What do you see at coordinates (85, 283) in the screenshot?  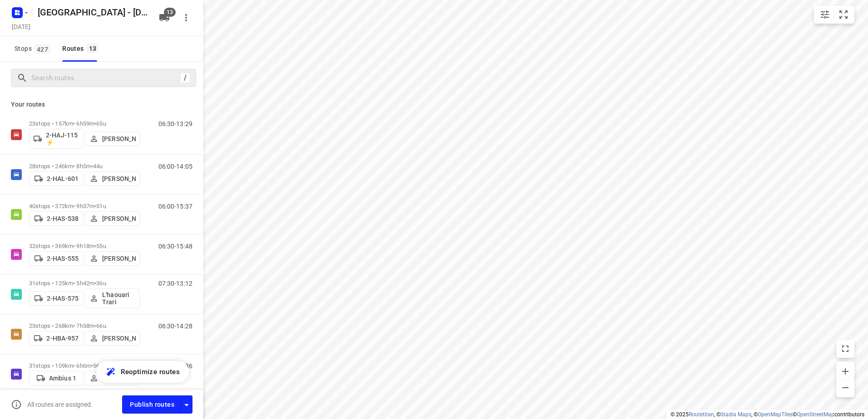 I see `p: 31 stops • 125km • 5h42m` at bounding box center [85, 283].